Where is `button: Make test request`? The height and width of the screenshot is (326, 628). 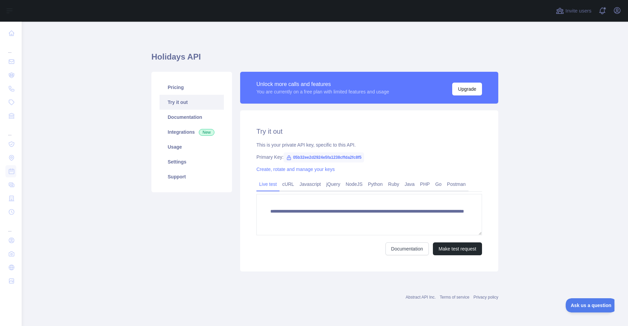 button: Make test request is located at coordinates (457, 249).